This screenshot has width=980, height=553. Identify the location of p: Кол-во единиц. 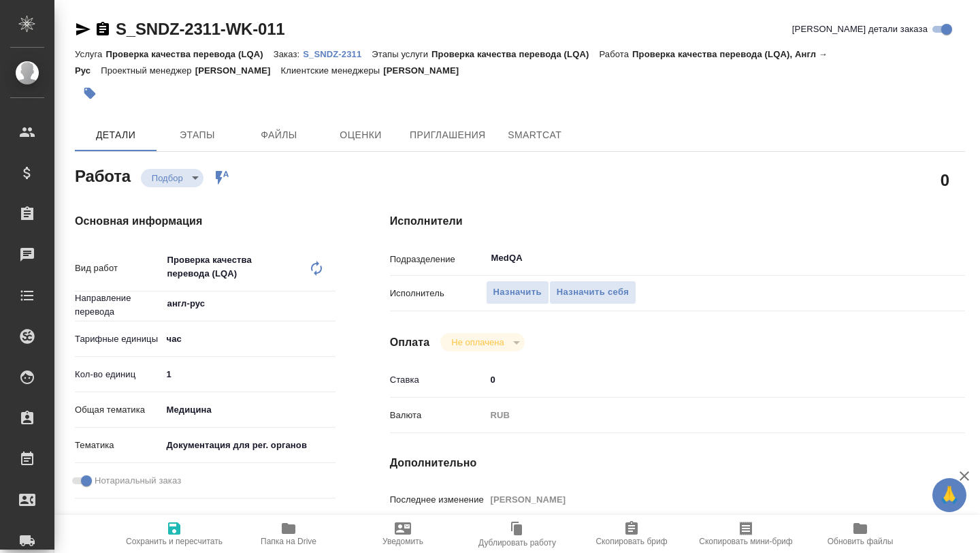
(119, 374).